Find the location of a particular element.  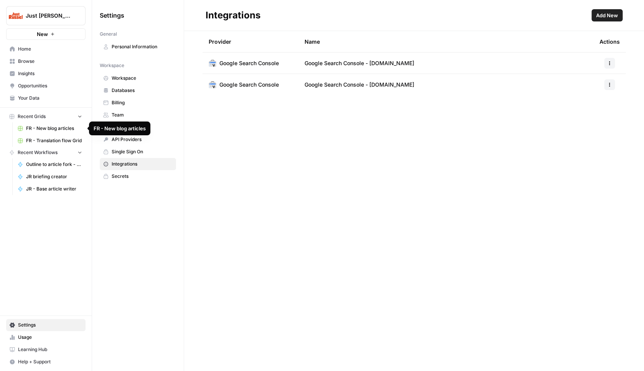

a: JR briefing creator is located at coordinates (50, 177).